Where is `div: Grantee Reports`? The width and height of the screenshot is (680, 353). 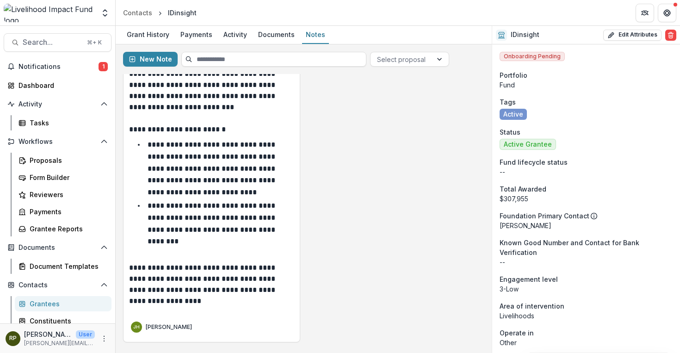 div: Grantee Reports is located at coordinates (67, 229).